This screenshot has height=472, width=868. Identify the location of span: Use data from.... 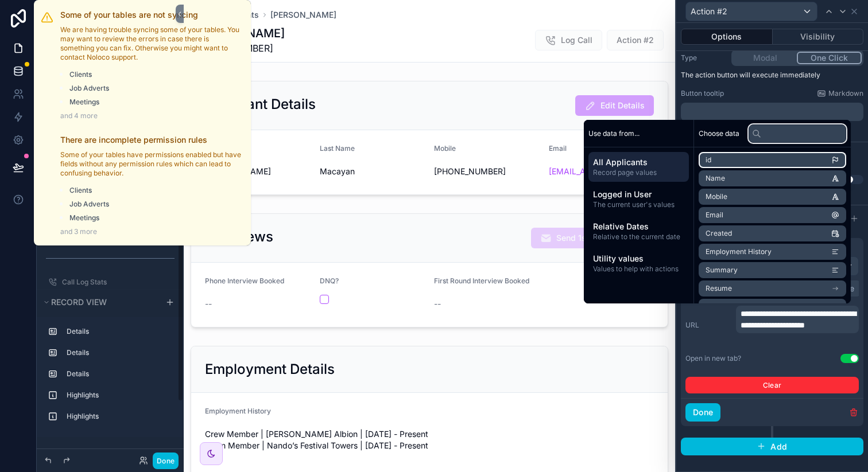
(614, 134).